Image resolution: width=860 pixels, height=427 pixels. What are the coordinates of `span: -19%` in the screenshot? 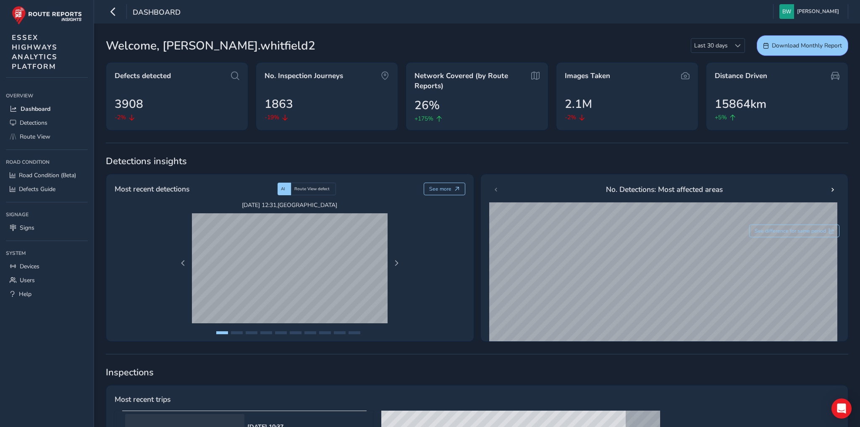 It's located at (272, 117).